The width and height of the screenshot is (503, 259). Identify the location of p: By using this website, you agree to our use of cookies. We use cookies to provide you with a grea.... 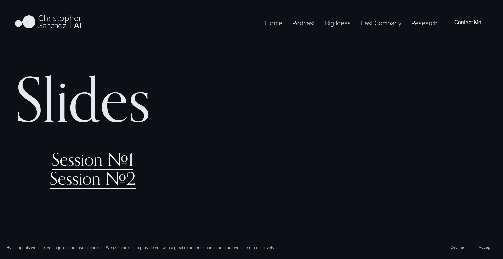
(141, 247).